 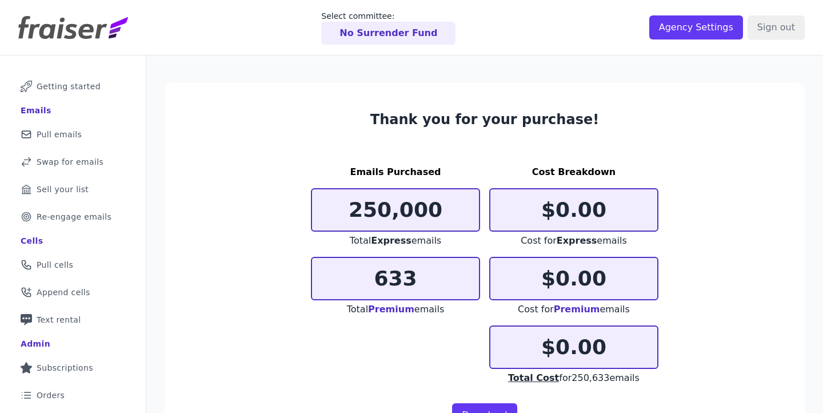 What do you see at coordinates (59, 134) in the screenshot?
I see `span: Pull emails` at bounding box center [59, 134].